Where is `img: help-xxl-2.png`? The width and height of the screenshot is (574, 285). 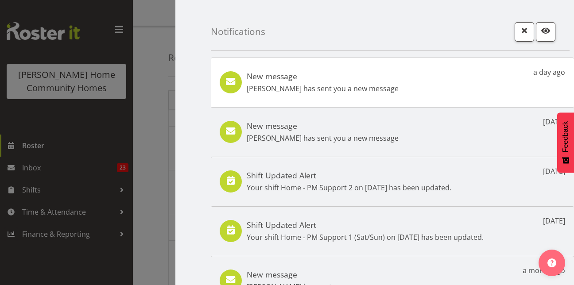 img: help-xxl-2.png is located at coordinates (552, 263).